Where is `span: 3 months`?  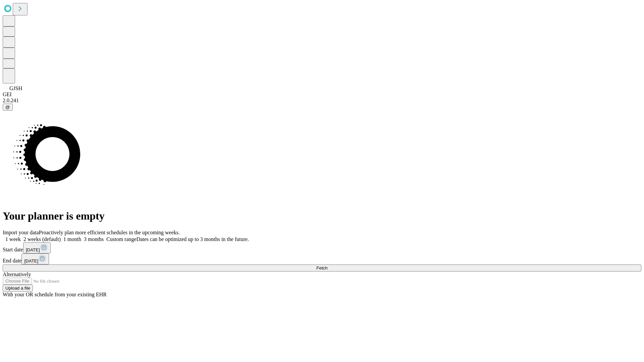
span: 3 months is located at coordinates (94, 239).